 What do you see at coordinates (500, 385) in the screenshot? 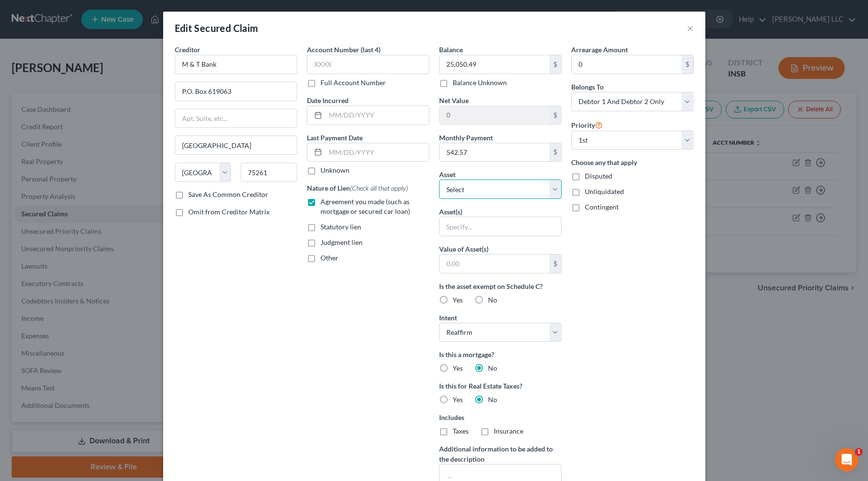
I see `label: Is this for Real Estate Taxes?` at bounding box center [500, 385].